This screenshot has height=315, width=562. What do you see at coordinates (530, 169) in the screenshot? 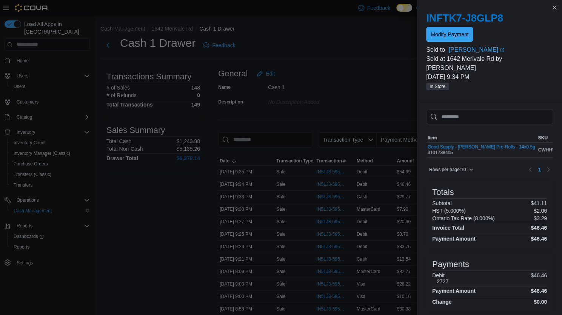
I see `button: Previous page` at bounding box center [530, 169].